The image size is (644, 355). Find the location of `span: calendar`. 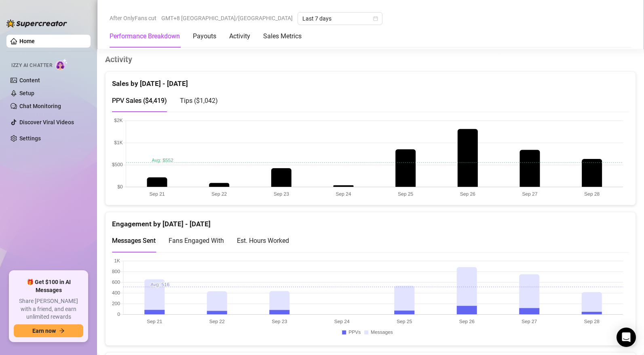

span: calendar is located at coordinates (375, 19).